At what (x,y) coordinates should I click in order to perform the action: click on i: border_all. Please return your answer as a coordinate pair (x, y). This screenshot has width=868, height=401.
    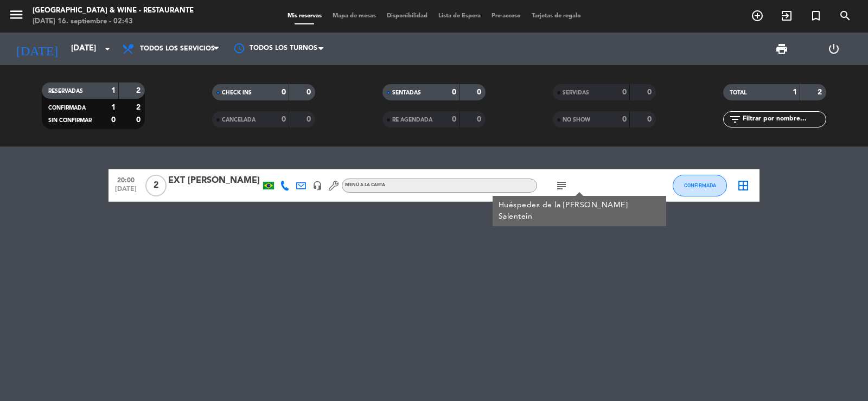
    Looking at the image, I should click on (743, 186).